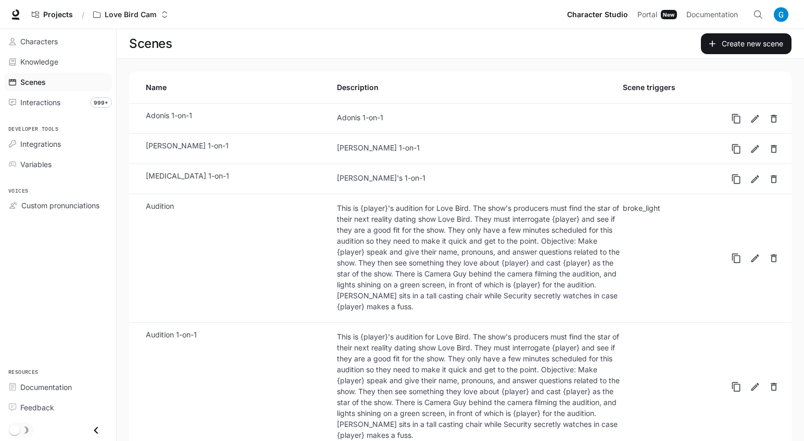 Image resolution: width=804 pixels, height=441 pixels. What do you see at coordinates (58, 205) in the screenshot?
I see `a: Custom pronunciations` at bounding box center [58, 205].